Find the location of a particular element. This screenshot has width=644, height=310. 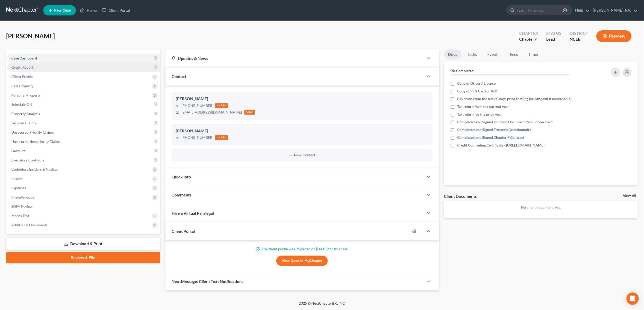

span: Case Dashboard is located at coordinates (24, 58).